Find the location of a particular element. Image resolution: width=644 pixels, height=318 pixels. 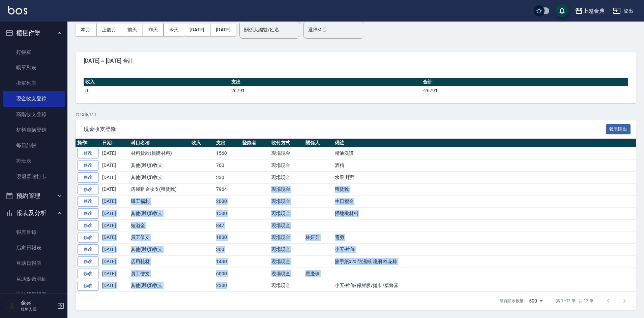

button: 今天 is located at coordinates (174, 30).